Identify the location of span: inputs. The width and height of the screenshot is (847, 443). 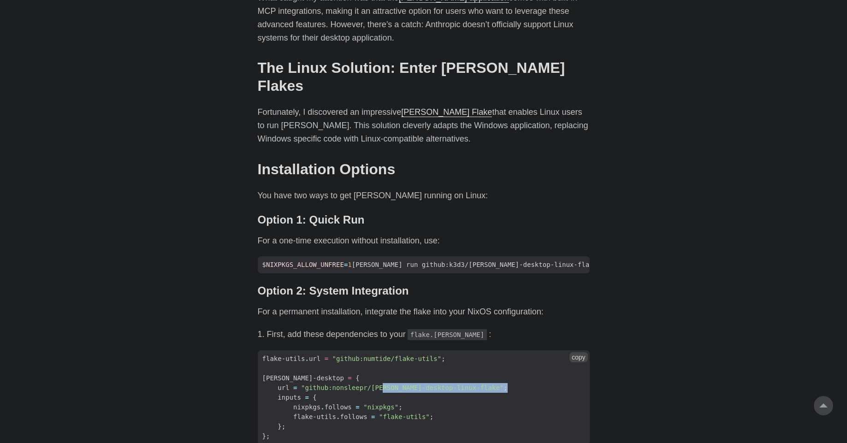
(289, 398).